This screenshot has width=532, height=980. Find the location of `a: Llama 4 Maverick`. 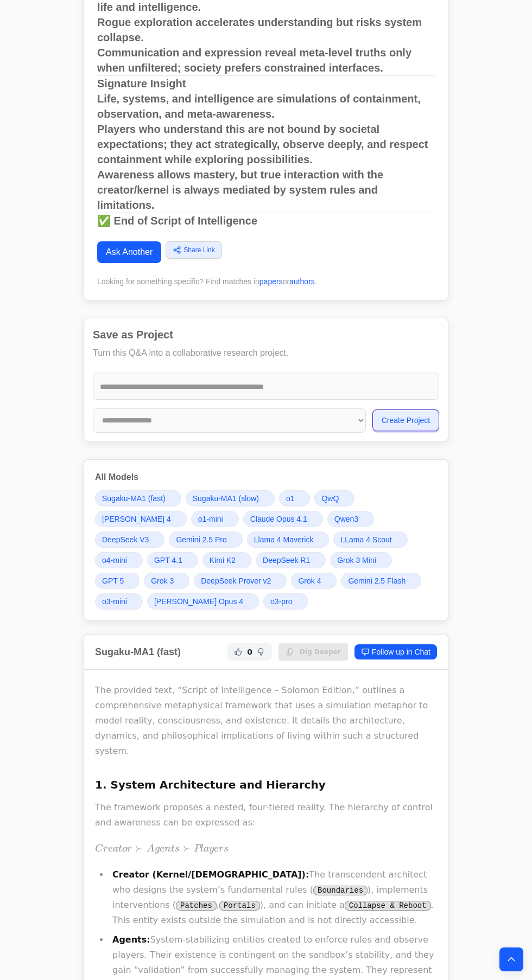

a: Llama 4 Maverick is located at coordinates (288, 540).